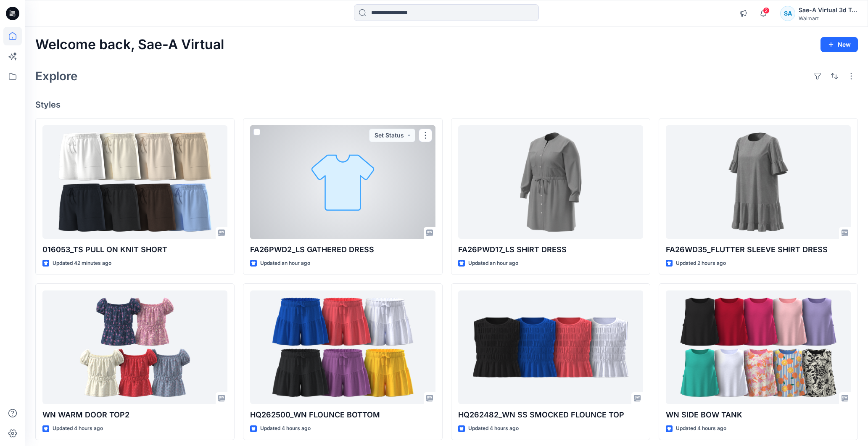  What do you see at coordinates (134, 250) in the screenshot?
I see `p: 016053_TS PULL ON KNIT SHORT` at bounding box center [134, 250].